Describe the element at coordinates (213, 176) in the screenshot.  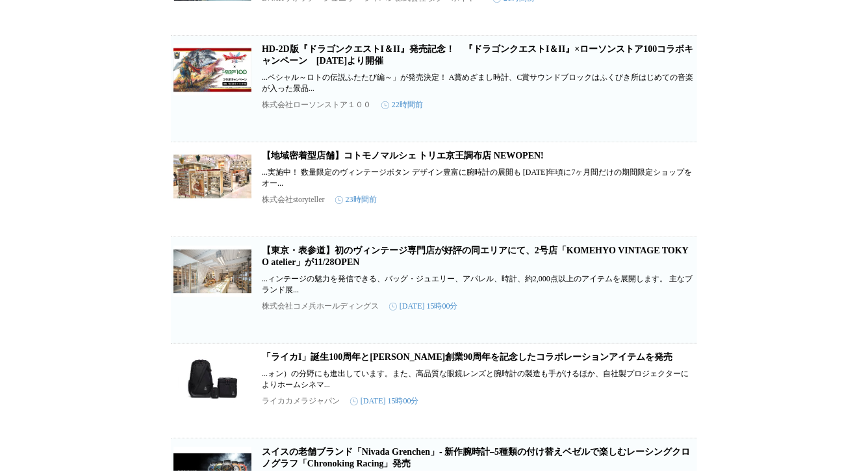
I see `img: 【地域密着型店舗】コトモノマルシェ トリエ京王調布店 NEWOPEN!` at that location.